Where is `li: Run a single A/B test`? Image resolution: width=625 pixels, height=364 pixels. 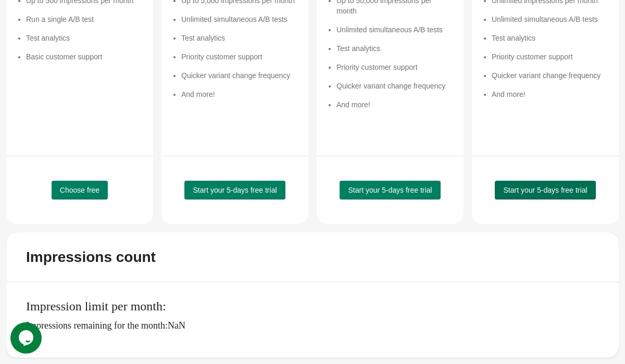 li: Run a single A/B test is located at coordinates (84, 19).